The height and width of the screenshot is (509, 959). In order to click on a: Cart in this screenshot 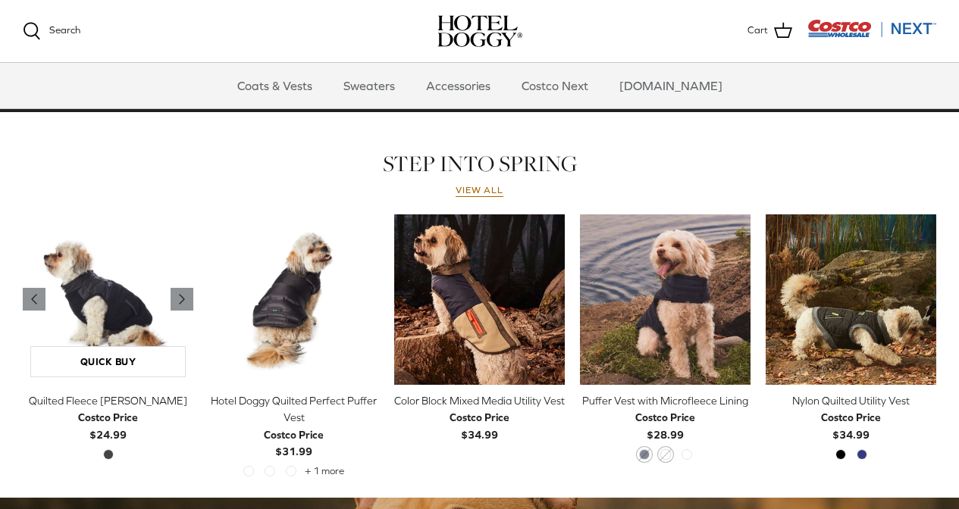, I will do `click(769, 31)`.